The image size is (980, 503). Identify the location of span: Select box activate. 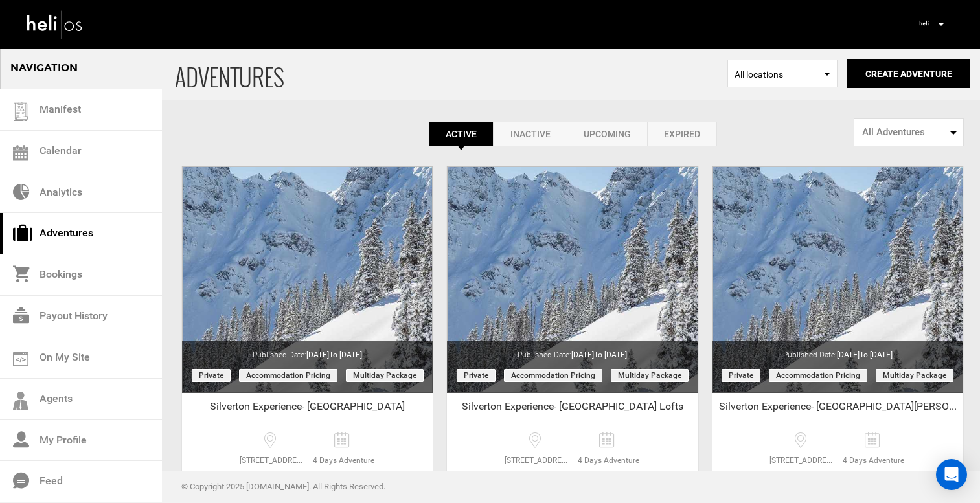
(782, 73).